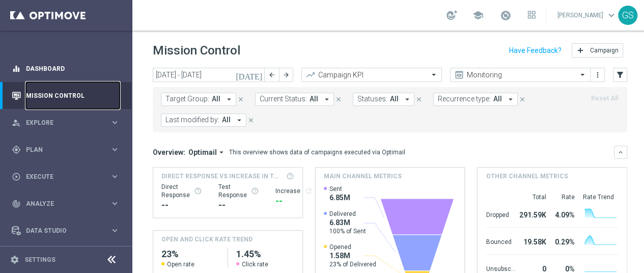 This screenshot has width=644, height=273. What do you see at coordinates (16, 122) in the screenshot?
I see `i: person_search` at bounding box center [16, 122].